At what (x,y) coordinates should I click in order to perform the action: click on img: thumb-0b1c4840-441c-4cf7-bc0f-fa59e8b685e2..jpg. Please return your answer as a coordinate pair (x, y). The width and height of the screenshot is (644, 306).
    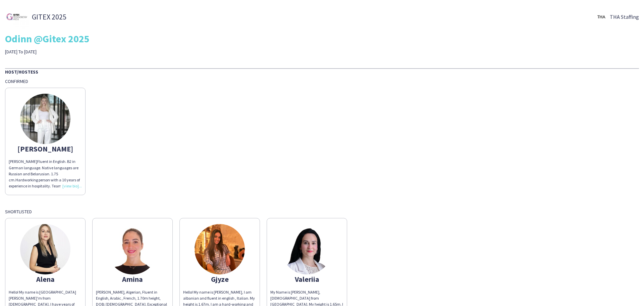
    Looking at the image, I should click on (601, 17).